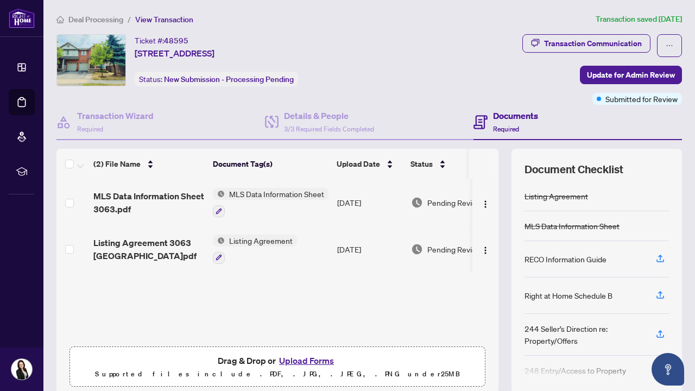 The image size is (695, 391). I want to click on h4: Details & People, so click(329, 116).